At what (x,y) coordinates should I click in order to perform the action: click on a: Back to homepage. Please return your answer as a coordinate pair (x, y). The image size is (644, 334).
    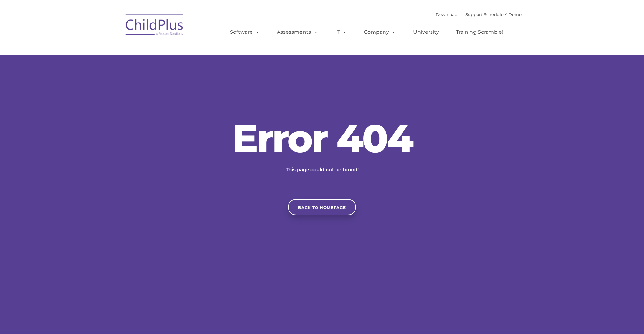
    Looking at the image, I should click on (322, 208).